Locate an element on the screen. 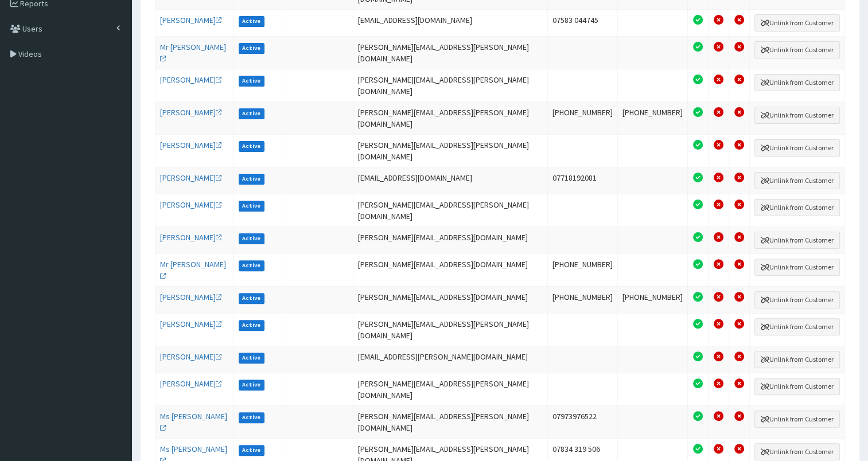 Image resolution: width=868 pixels, height=461 pixels. span: Users is located at coordinates (32, 29).